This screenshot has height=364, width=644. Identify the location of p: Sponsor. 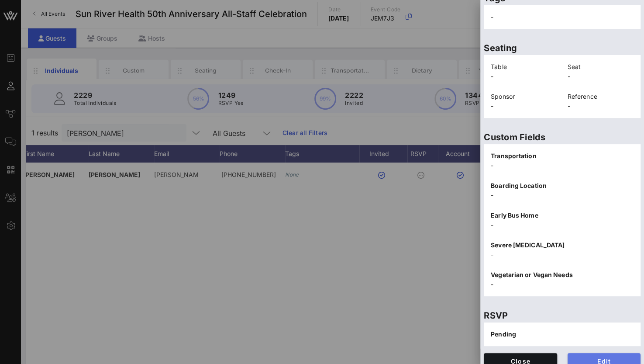
(524, 97).